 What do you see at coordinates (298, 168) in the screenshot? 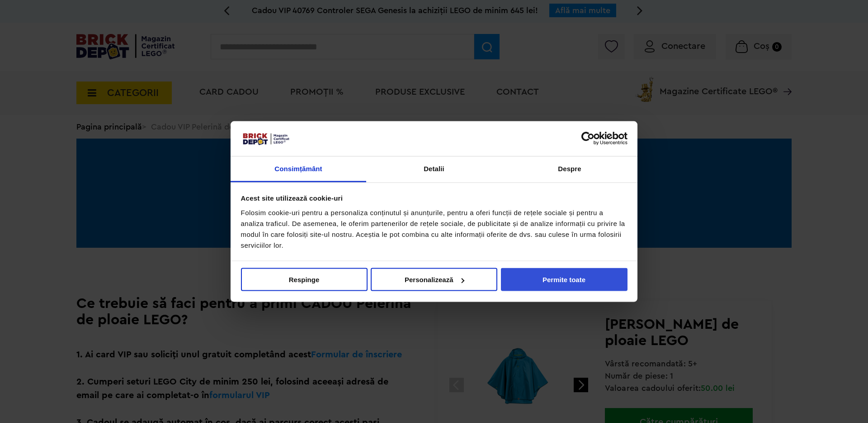
I see `a: Consimțământ` at bounding box center [298, 168].